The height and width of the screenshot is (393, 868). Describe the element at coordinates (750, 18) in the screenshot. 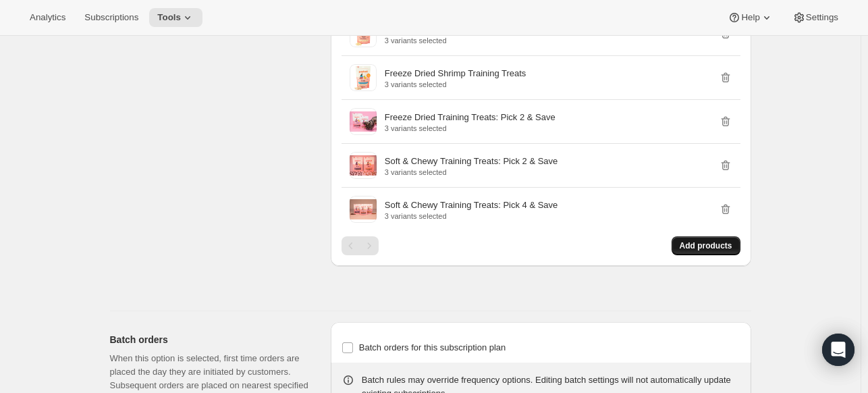

I see `button: Help` at that location.